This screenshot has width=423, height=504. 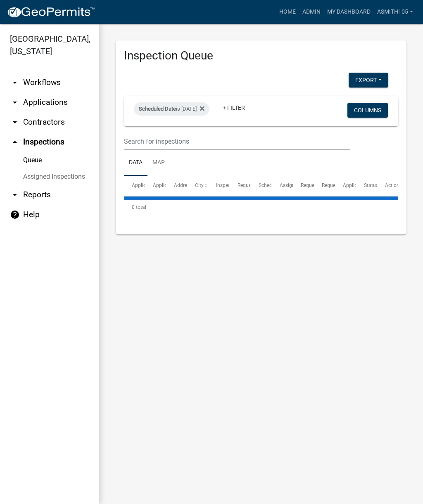 I want to click on datatable-header-cell: Inspection Type, so click(x=219, y=186).